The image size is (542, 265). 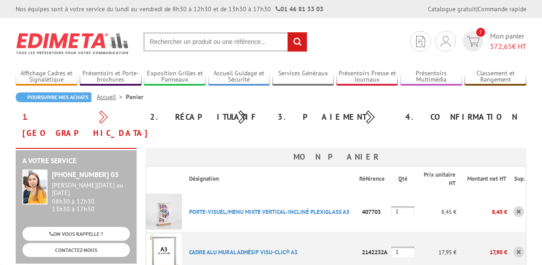 I want to click on span: Mon panier, so click(x=508, y=41).